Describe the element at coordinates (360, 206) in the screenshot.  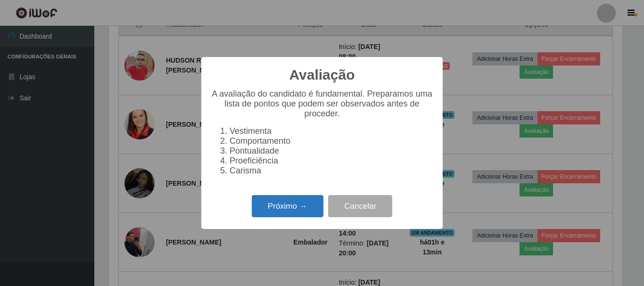
I see `button: Cancelar` at that location.